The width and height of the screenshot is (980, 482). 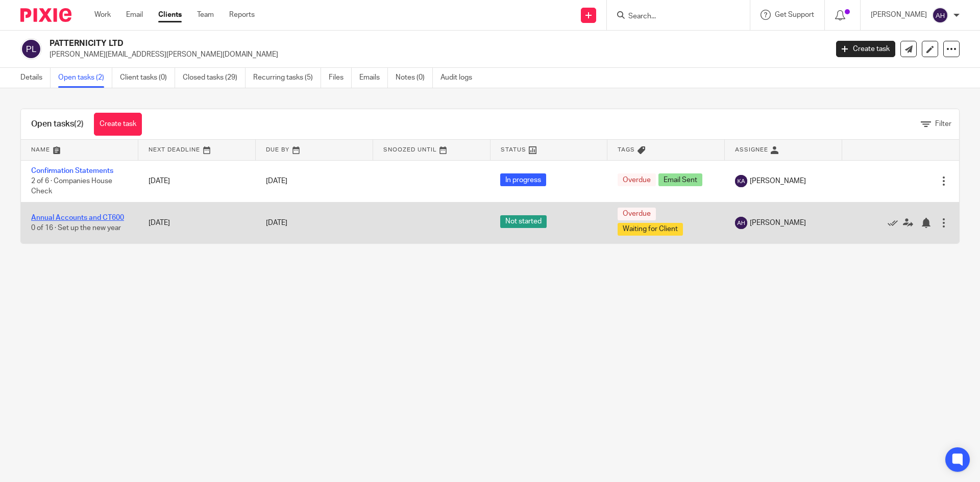 What do you see at coordinates (674, 17) in the screenshot?
I see `input: Search` at bounding box center [674, 17].